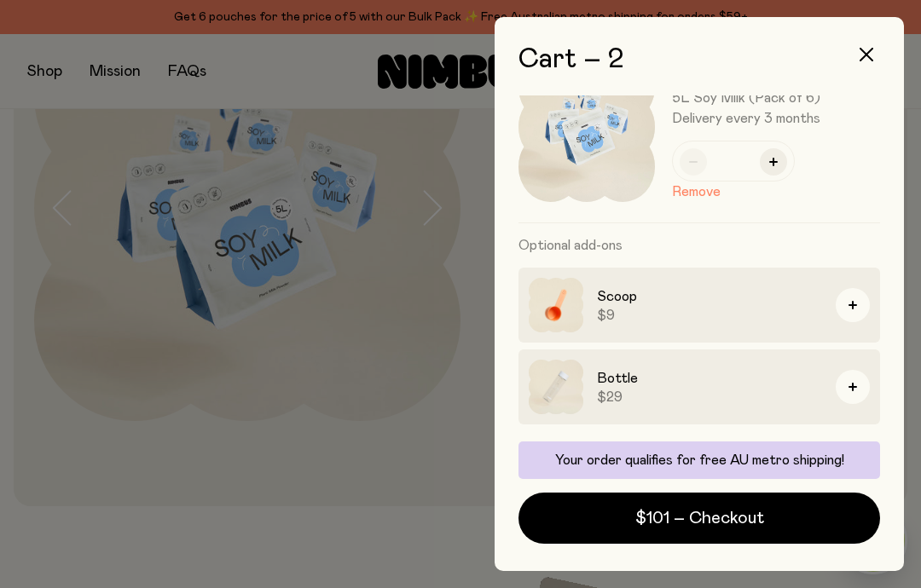 The width and height of the screenshot is (921, 588). I want to click on h2: Cart – 2, so click(700, 60).